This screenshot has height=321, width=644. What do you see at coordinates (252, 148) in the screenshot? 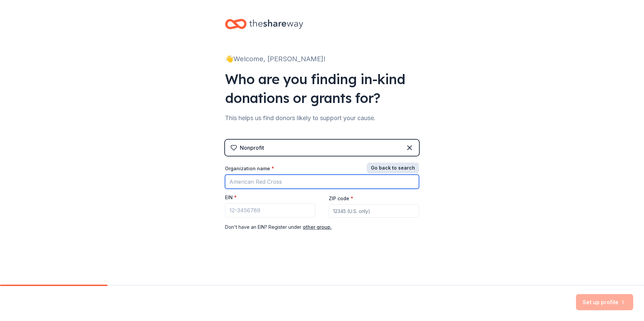
I see `div: Nonprofit` at bounding box center [252, 148].